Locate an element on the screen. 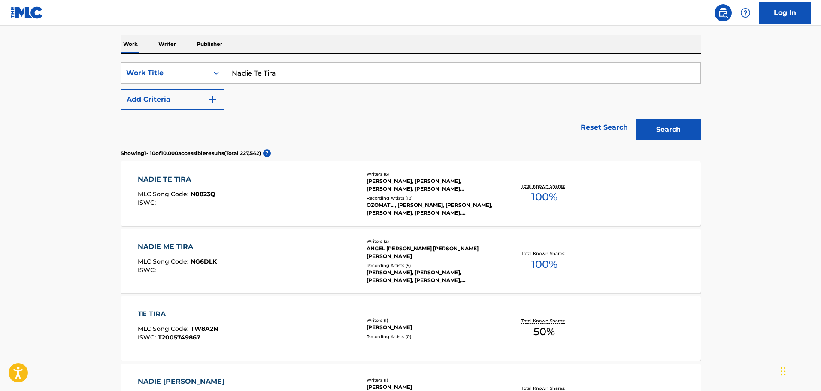 Image resolution: width=821 pixels, height=391 pixels. form: Search Form is located at coordinates (411, 103).